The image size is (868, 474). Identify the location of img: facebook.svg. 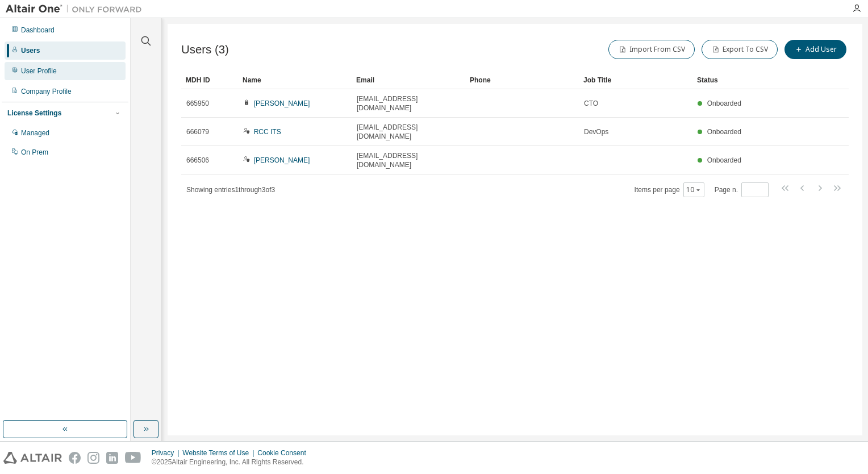
(74, 458).